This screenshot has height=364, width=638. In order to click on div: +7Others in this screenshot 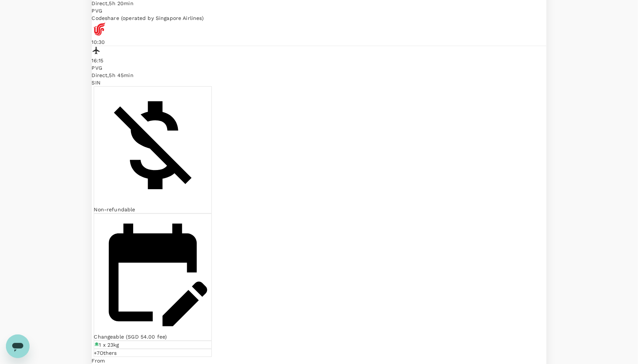, I will do `click(152, 352)`.